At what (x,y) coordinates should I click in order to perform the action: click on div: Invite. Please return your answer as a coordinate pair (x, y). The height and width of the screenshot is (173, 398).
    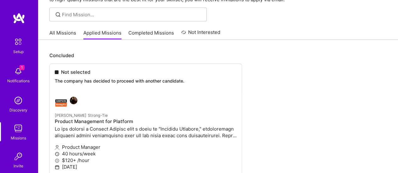
    Looking at the image, I should click on (18, 166).